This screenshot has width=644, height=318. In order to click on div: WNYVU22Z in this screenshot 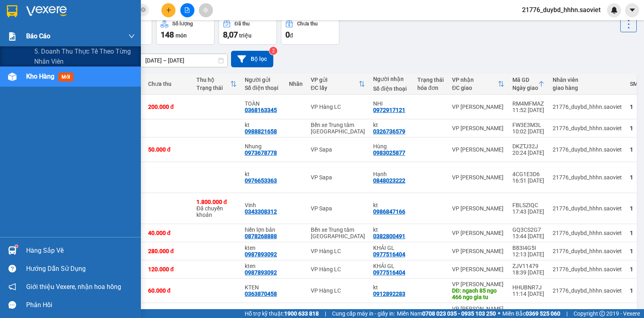, I will do `click(528, 312)`.